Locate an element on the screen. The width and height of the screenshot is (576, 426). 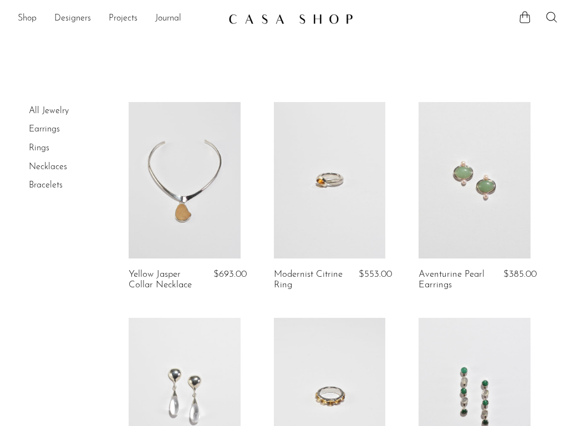
a: All Jewelry is located at coordinates (49, 111).